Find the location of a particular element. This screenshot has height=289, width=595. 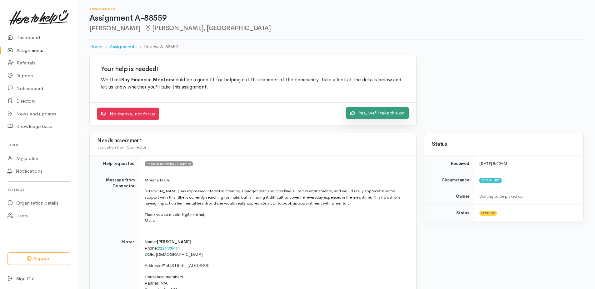

td: Received is located at coordinates (450, 164).